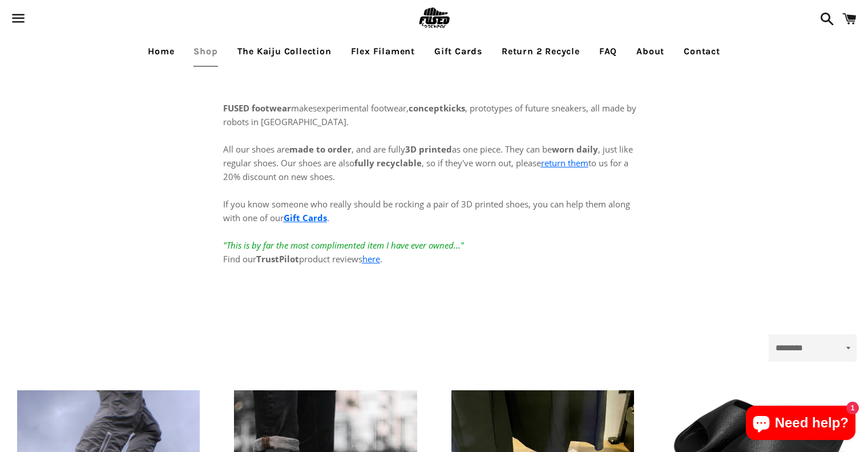 This screenshot has width=868, height=452. What do you see at coordinates (161, 51) in the screenshot?
I see `a: Home` at bounding box center [161, 51].